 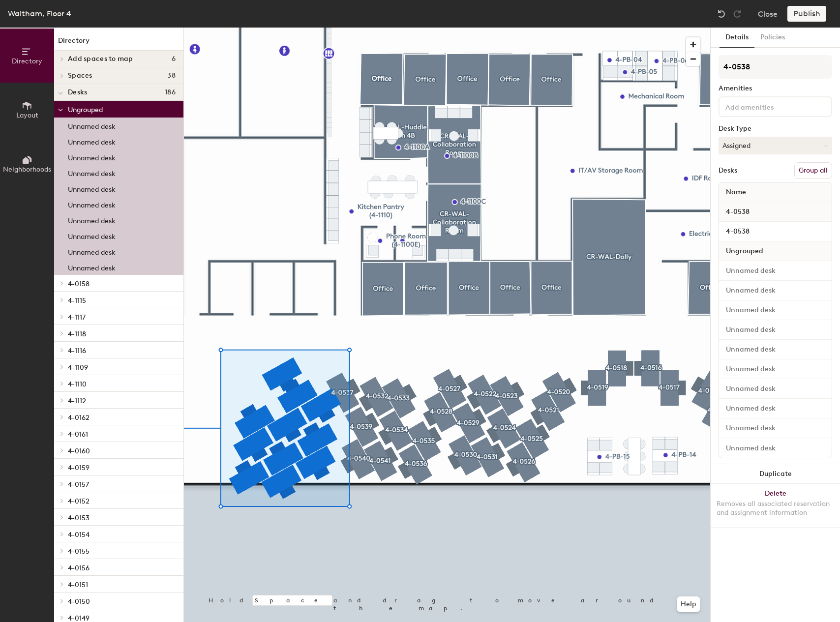 I want to click on span: 4-1116, so click(x=76, y=351).